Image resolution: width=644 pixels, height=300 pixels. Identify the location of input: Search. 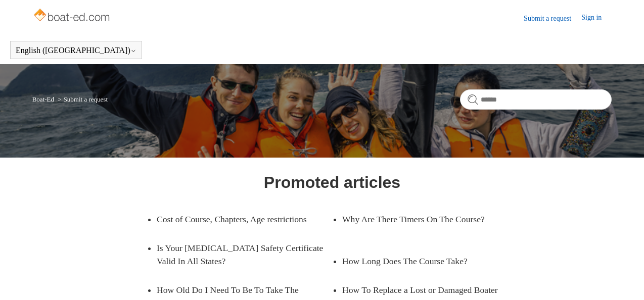
(536, 99).